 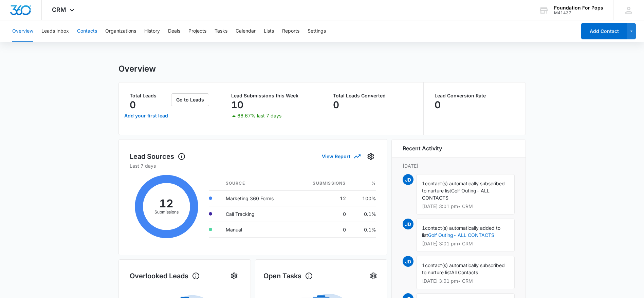 I want to click on button: View Report, so click(x=340, y=156).